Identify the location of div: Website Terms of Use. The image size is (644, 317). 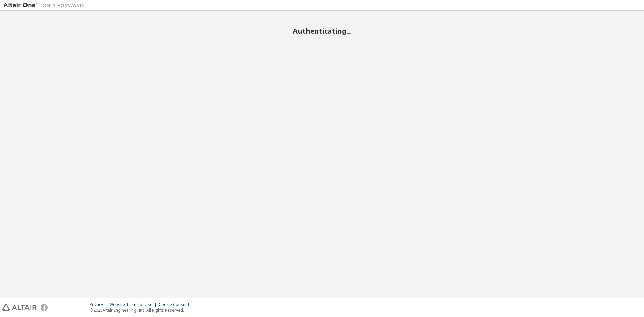
(134, 305).